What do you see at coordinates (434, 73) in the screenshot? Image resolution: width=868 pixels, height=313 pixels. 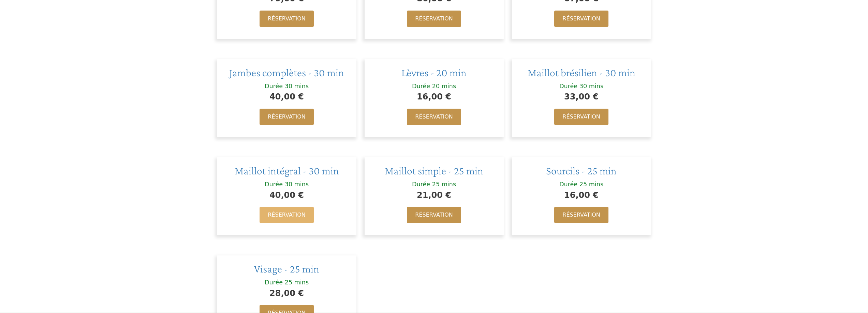 I see `a: Lèvres - 20 min` at bounding box center [434, 73].